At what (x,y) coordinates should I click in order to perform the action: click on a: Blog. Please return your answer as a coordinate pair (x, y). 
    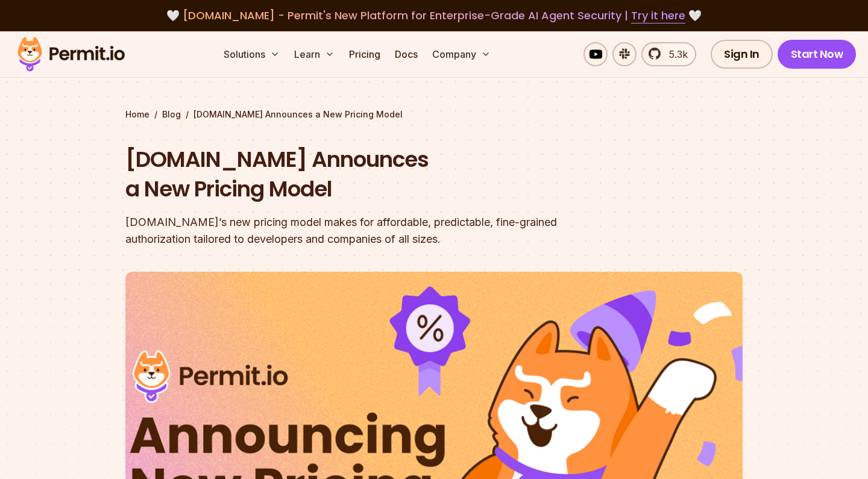
    Looking at the image, I should click on (171, 114).